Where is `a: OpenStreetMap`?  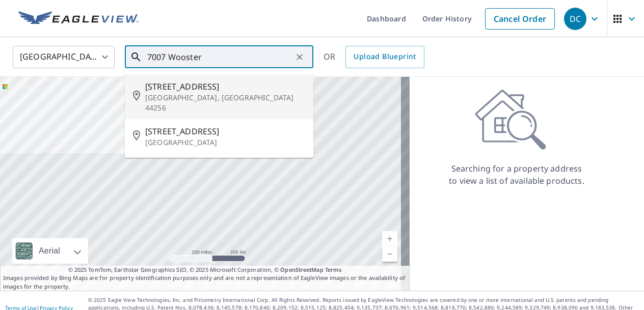
a: OpenStreetMap is located at coordinates (302, 269).